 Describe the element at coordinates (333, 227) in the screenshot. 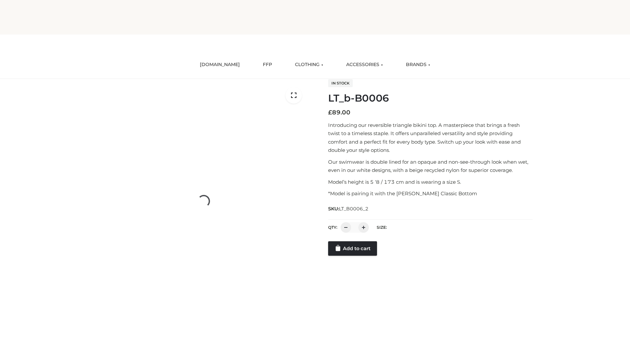

I see `label: QTY:` at that location.